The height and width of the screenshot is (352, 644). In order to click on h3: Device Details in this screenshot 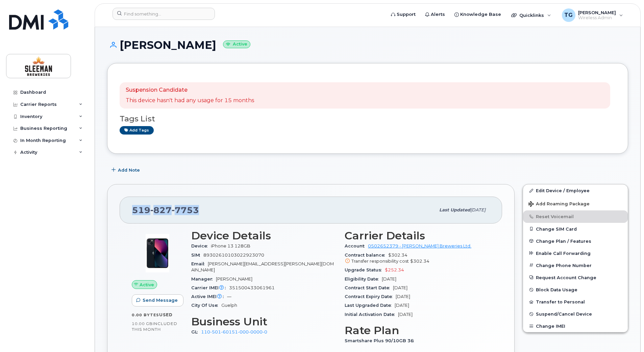, I will do `click(264, 236)`.